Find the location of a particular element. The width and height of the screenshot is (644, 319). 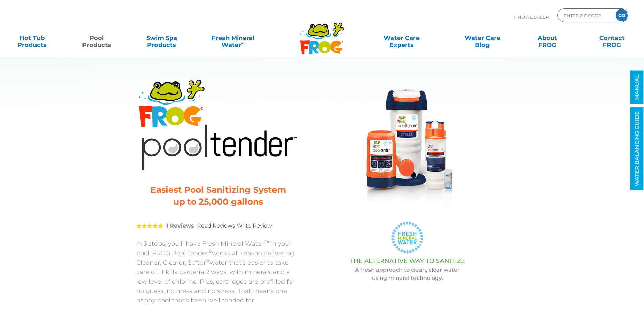

a: Water CareExperts is located at coordinates (402, 38).